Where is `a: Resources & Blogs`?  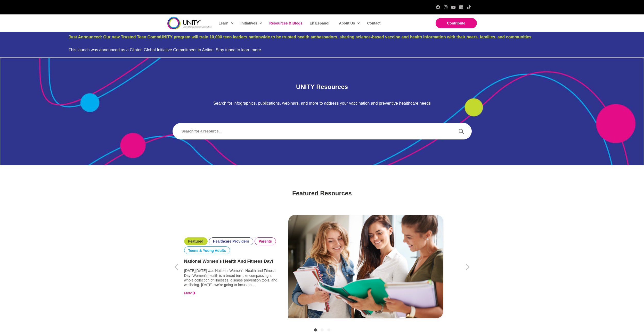
a: Resources & Blogs is located at coordinates (286, 23).